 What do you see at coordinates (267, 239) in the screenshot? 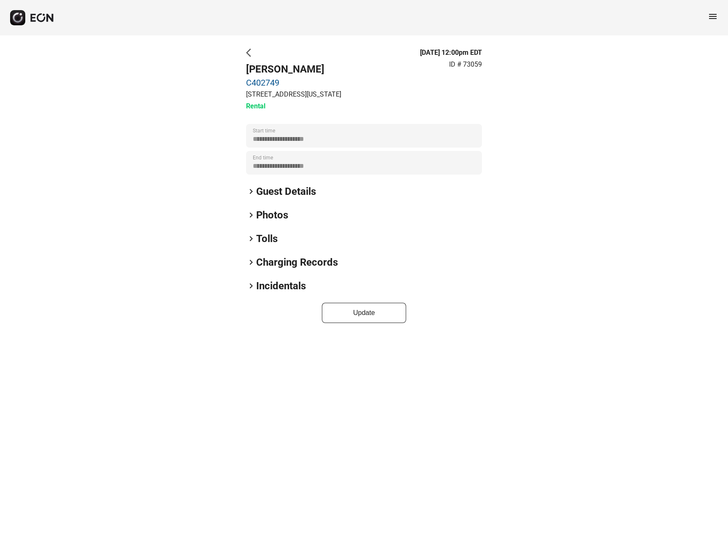
I see `h2: Tolls` at bounding box center [267, 239].